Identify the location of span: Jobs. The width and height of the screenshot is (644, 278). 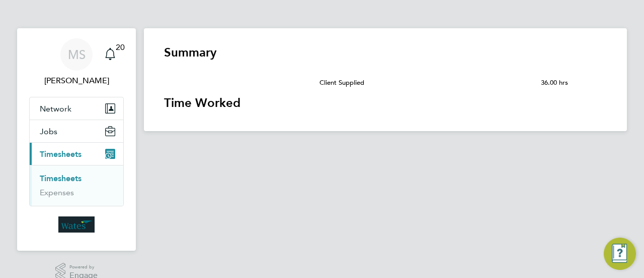
(49, 131).